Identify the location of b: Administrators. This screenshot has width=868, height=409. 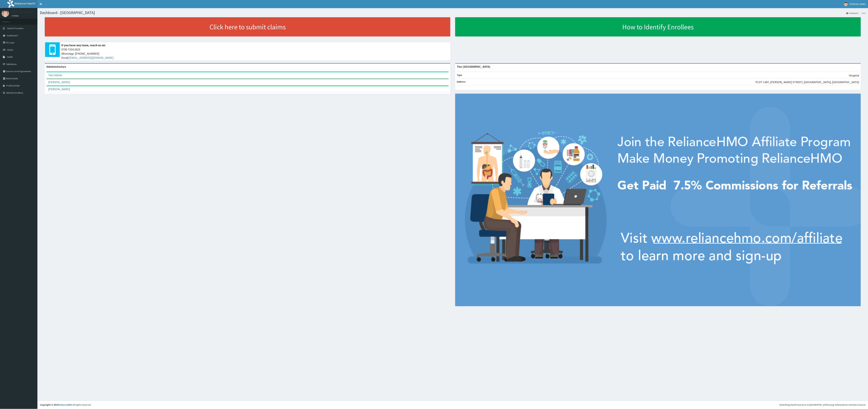
(56, 67).